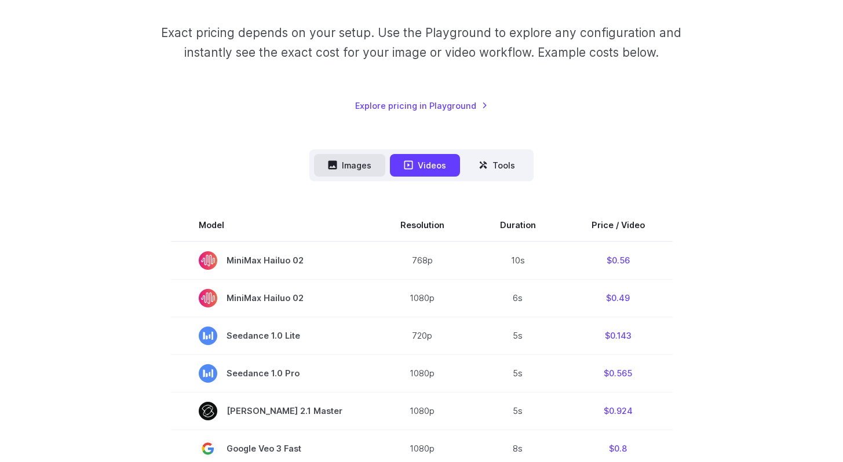 The image size is (843, 462). What do you see at coordinates (518, 225) in the screenshot?
I see `th: Duration` at bounding box center [518, 225].